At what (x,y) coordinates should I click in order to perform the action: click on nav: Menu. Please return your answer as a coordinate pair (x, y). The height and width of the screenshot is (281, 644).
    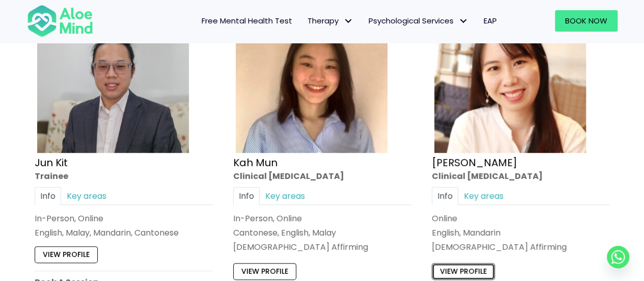
    Looking at the image, I should click on (305, 21).